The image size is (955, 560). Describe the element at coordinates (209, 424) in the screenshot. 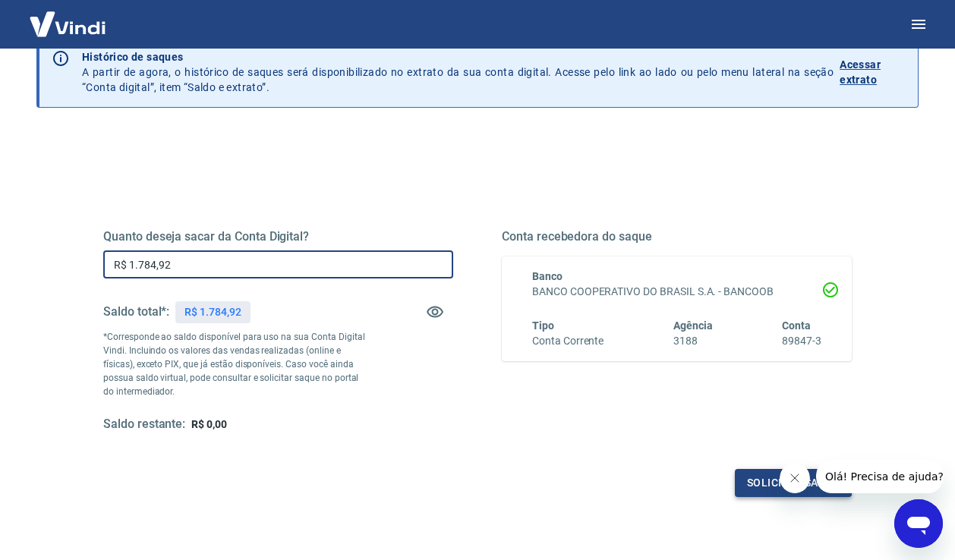

I see `span: R$ 0,00` at that location.